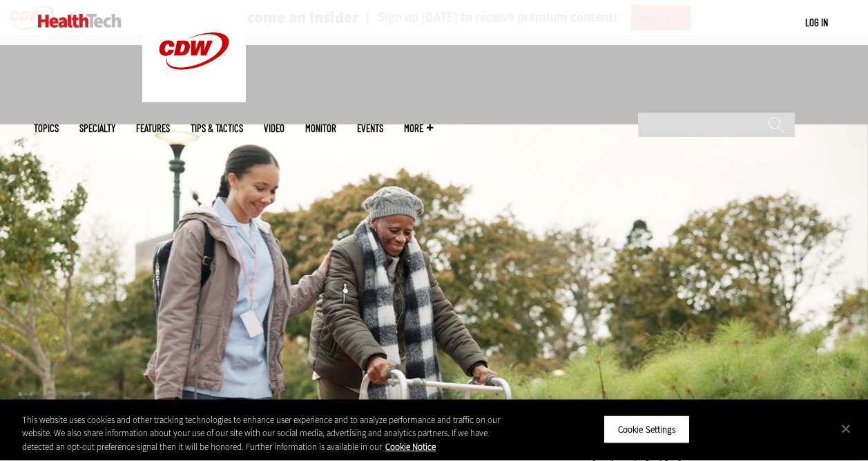 The image size is (868, 461). Describe the element at coordinates (816, 22) in the screenshot. I see `a: Log in` at that location.